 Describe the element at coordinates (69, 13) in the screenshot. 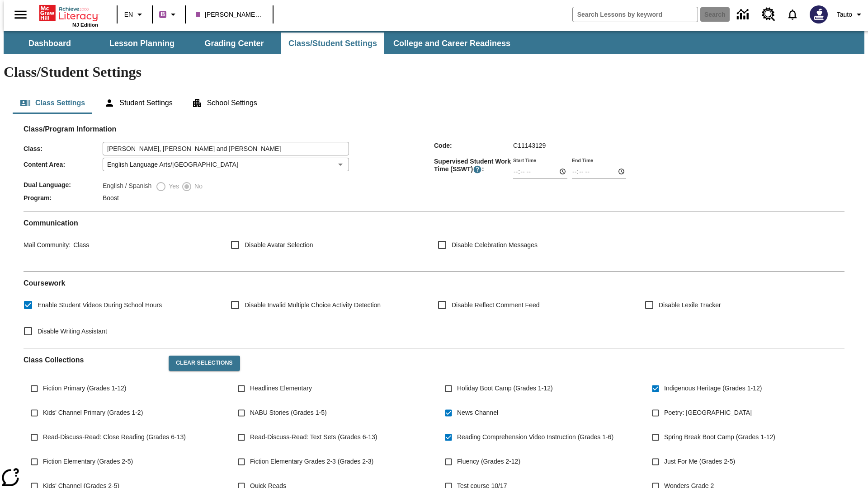

I see `a: Home` at that location.